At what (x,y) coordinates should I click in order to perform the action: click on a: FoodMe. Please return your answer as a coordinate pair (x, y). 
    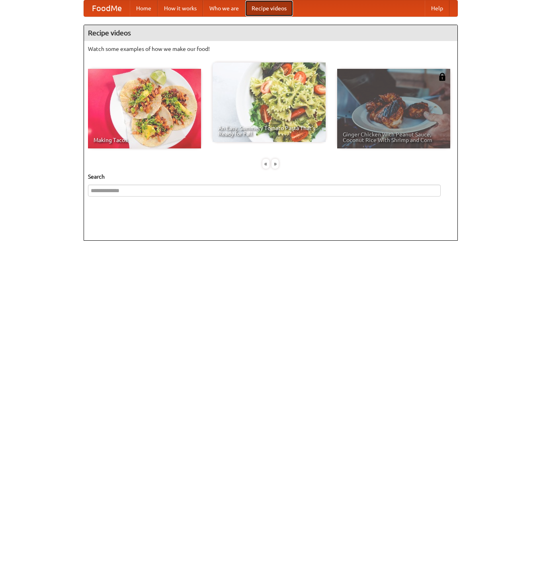
    Looking at the image, I should click on (107, 8).